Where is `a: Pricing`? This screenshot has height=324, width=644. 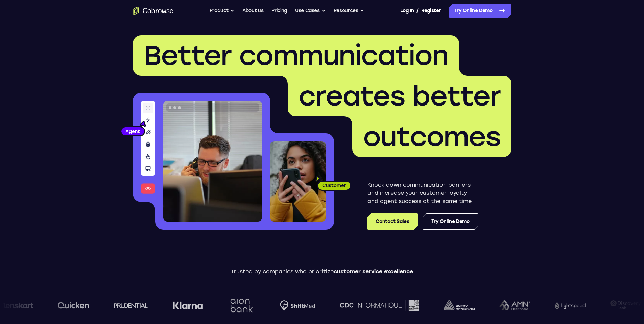
a: Pricing is located at coordinates (279, 11).